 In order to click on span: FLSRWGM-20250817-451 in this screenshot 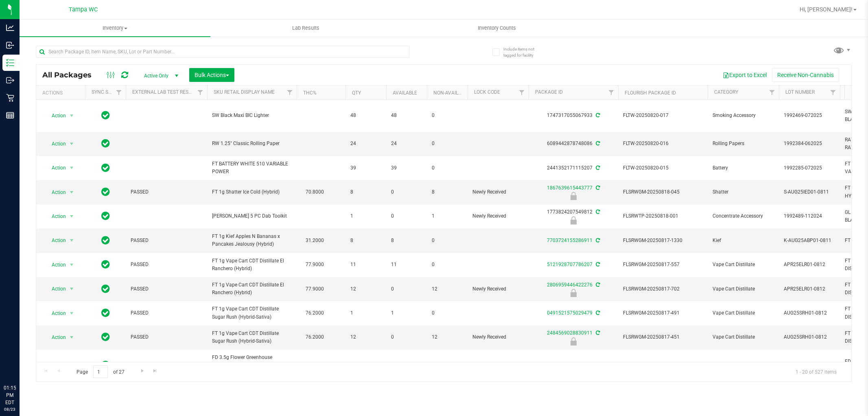, I will do `click(663, 337)`.